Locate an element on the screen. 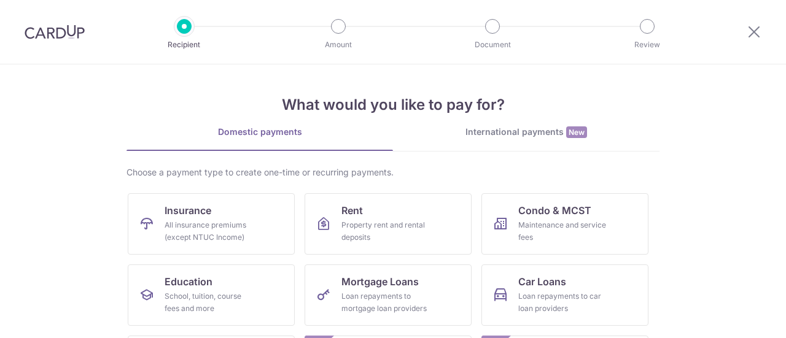 The height and width of the screenshot is (338, 786). p: Recipient is located at coordinates (184, 45).